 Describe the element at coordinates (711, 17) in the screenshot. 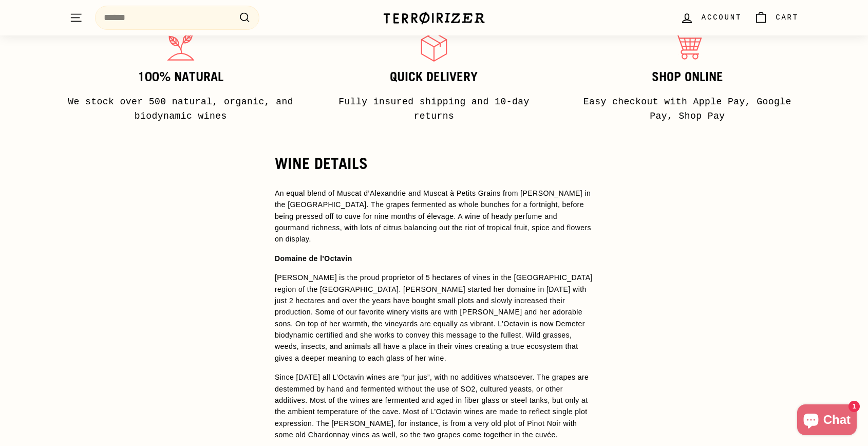

I see `a: Account` at that location.